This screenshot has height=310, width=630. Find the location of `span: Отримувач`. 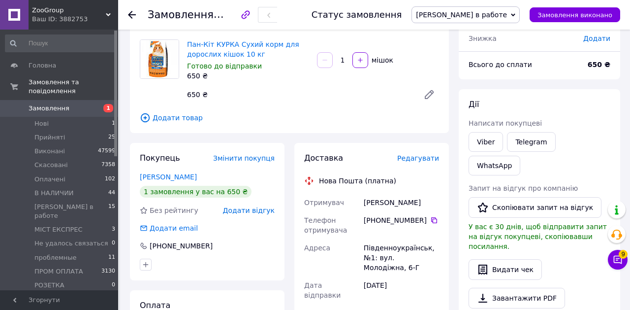

span: Отримувач is located at coordinates (324, 202).